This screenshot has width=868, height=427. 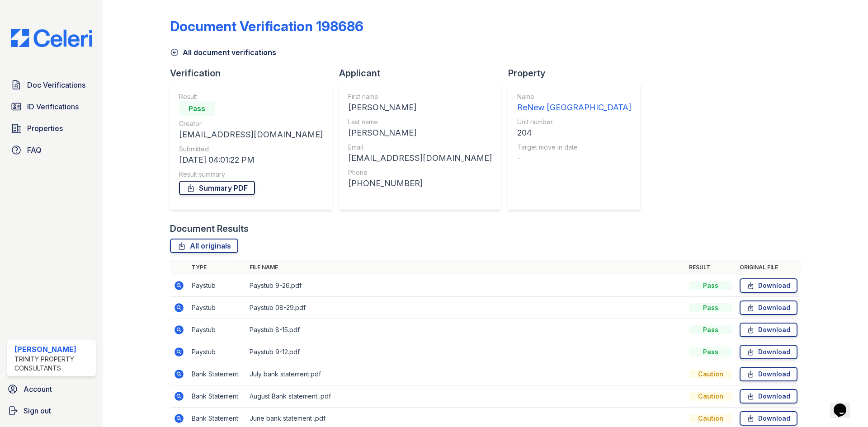 What do you see at coordinates (52, 107) in the screenshot?
I see `a: ID Verifications` at bounding box center [52, 107].